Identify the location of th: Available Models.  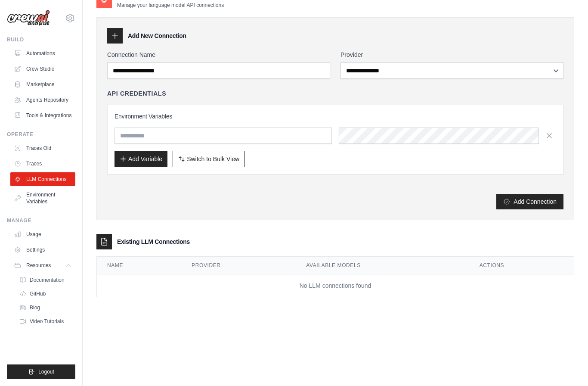
(382, 265).